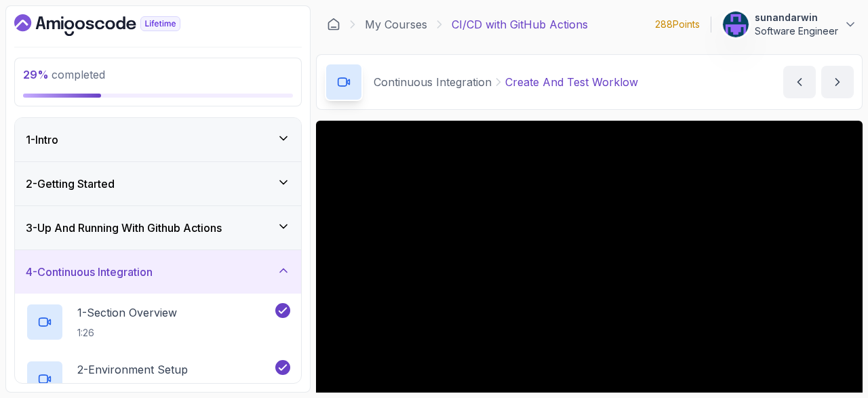 This screenshot has height=398, width=868. Describe the element at coordinates (736, 25) in the screenshot. I see `img: user profile image` at that location.